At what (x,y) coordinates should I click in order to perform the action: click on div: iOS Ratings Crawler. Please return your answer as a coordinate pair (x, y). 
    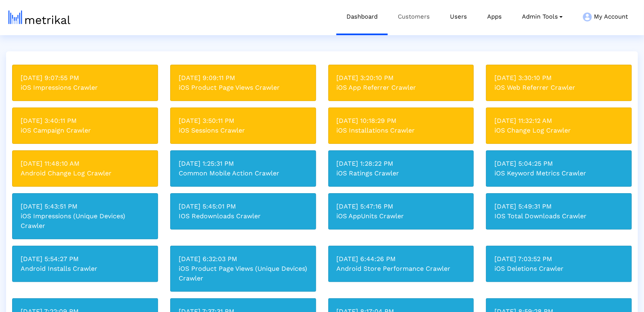
    Looking at the image, I should click on (401, 173).